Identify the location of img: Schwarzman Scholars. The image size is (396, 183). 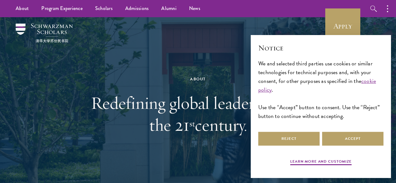
(44, 33).